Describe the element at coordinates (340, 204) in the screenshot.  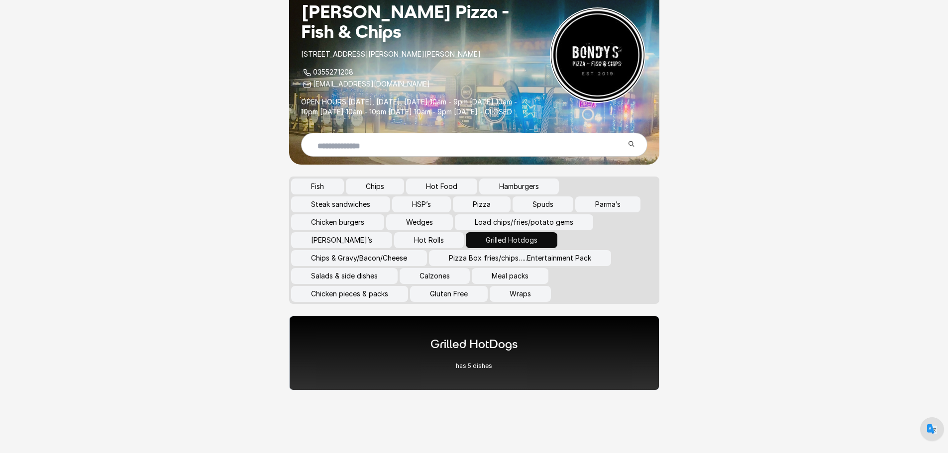
I see `button: Steak sandwiches` at that location.